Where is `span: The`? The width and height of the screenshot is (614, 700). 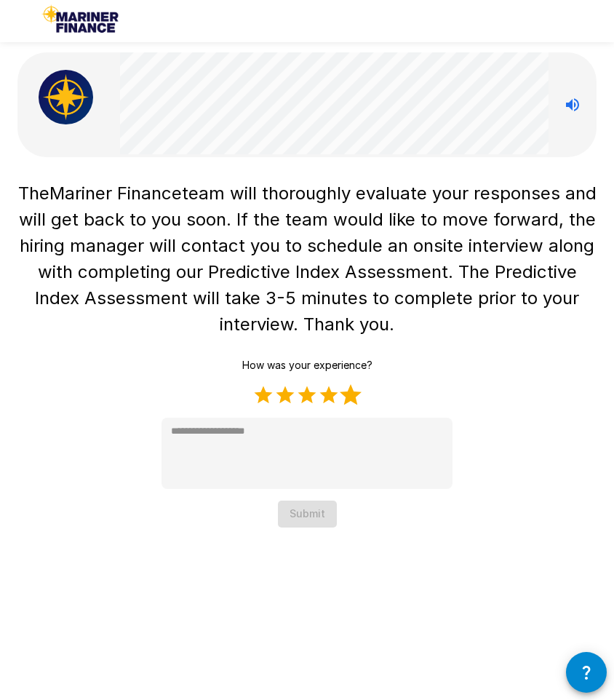 span: The is located at coordinates (33, 193).